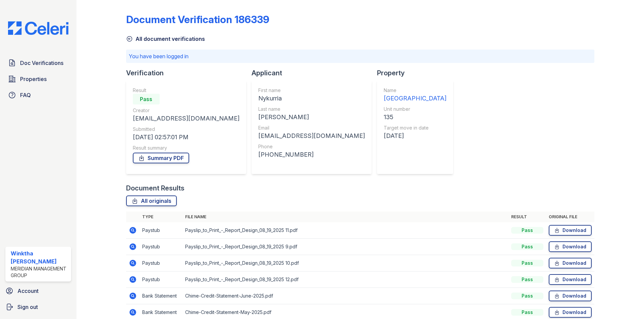  I want to click on td: Bank Statement, so click(161, 296).